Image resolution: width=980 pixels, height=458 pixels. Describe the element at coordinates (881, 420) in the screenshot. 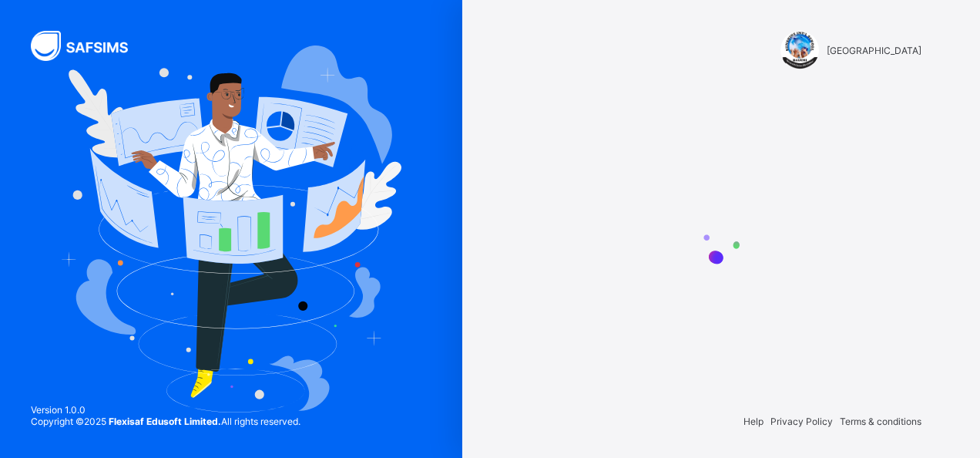

I see `span: Terms & conditions` at that location.